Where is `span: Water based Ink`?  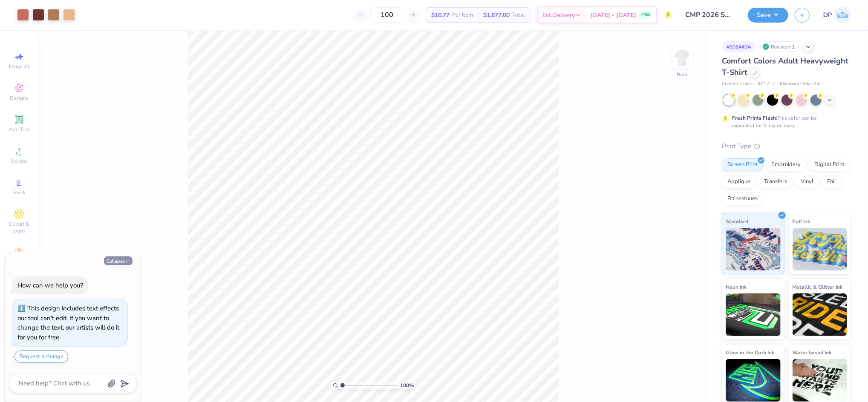
span: Water based Ink is located at coordinates (812, 352).